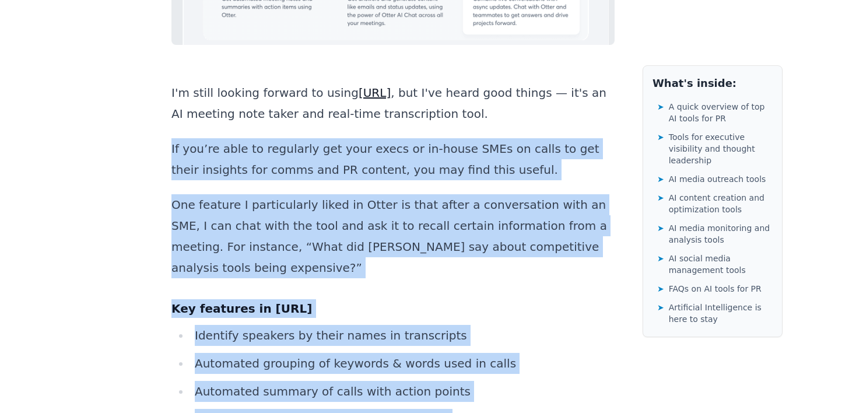 The width and height of the screenshot is (856, 413). What do you see at coordinates (402, 335) in the screenshot?
I see `li: Identify speakers by their names in transcripts` at bounding box center [402, 335].